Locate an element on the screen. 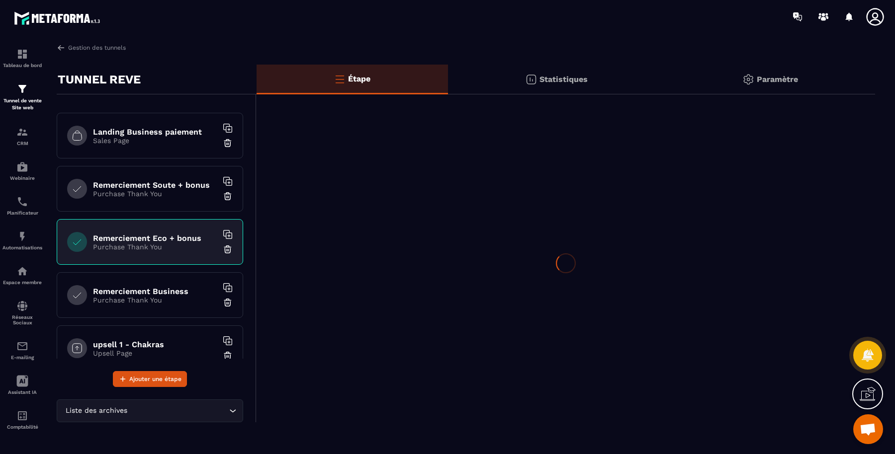  button: Ajouter une étape is located at coordinates (150, 379).